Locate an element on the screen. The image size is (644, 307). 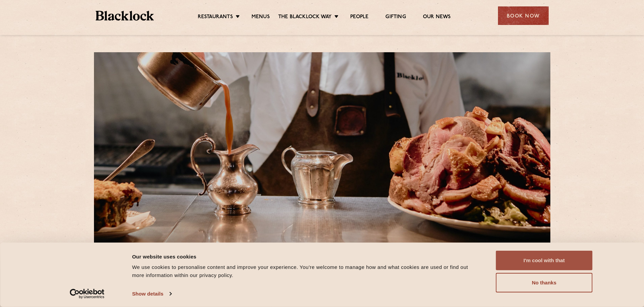
div: Book Now is located at coordinates (523, 16).